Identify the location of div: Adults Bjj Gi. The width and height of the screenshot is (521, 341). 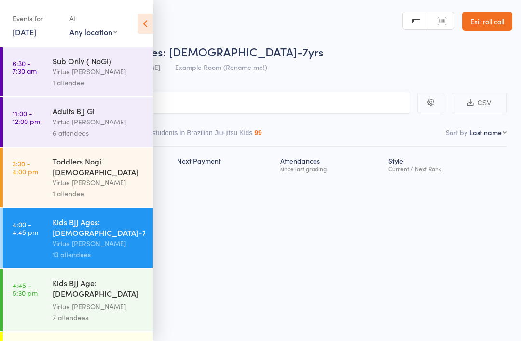
(98, 111).